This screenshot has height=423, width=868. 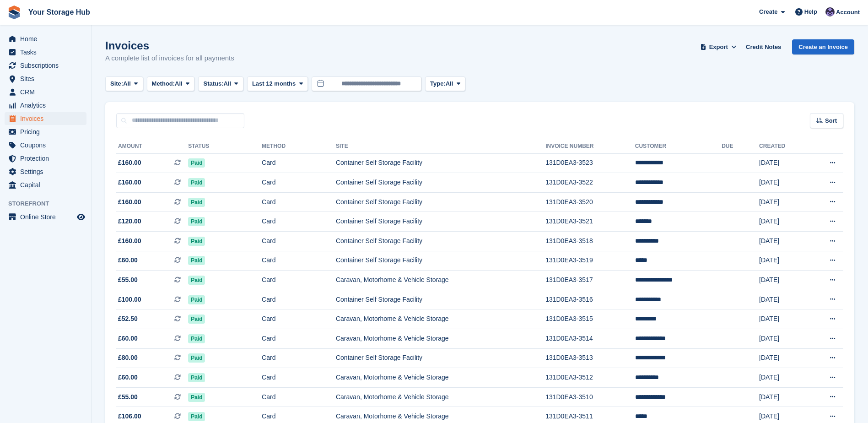 I want to click on span: Export, so click(x=718, y=47).